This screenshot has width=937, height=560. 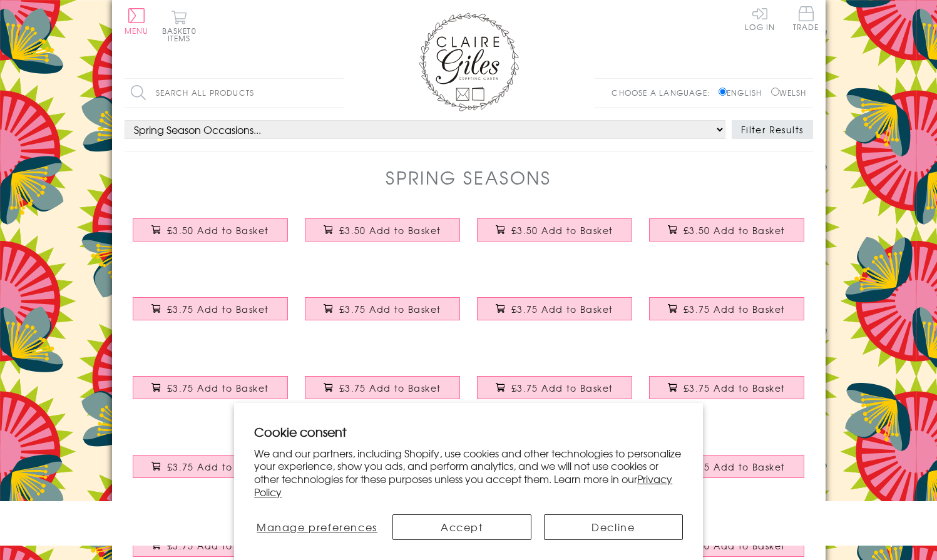 I want to click on a: Log In, so click(x=760, y=18).